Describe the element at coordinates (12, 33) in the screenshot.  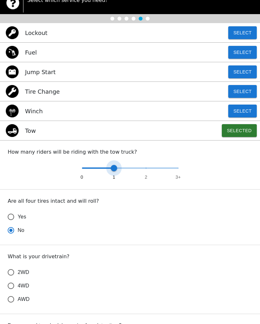
I see `img: lockout icon` at that location.